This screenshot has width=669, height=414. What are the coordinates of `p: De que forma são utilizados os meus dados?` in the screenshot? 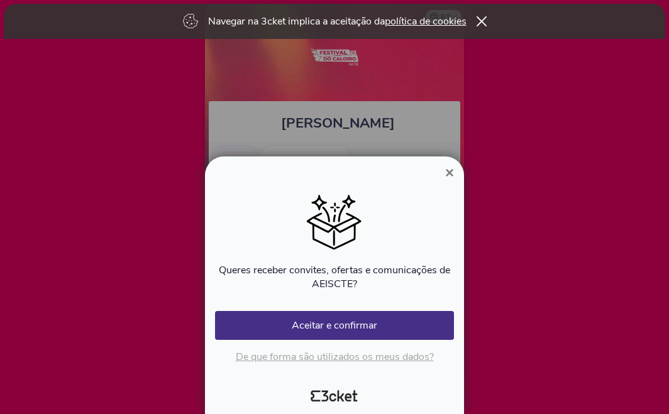 It's located at (334, 357).